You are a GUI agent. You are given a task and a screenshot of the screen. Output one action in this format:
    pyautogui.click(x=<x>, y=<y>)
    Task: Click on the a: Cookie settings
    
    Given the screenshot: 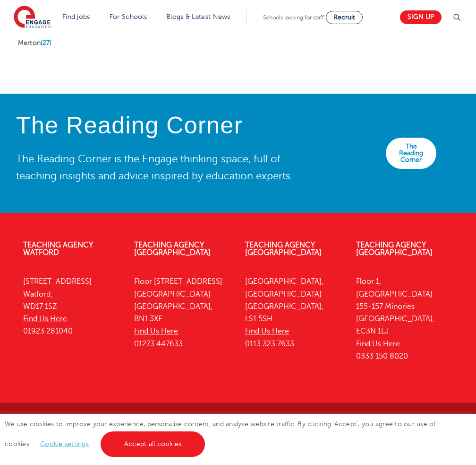 What is the action you would take?
    pyautogui.click(x=65, y=443)
    